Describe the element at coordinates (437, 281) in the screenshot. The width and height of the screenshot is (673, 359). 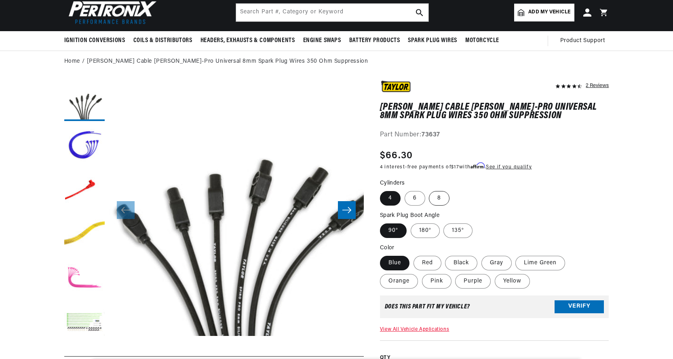
I see `label: Pink` at that location.